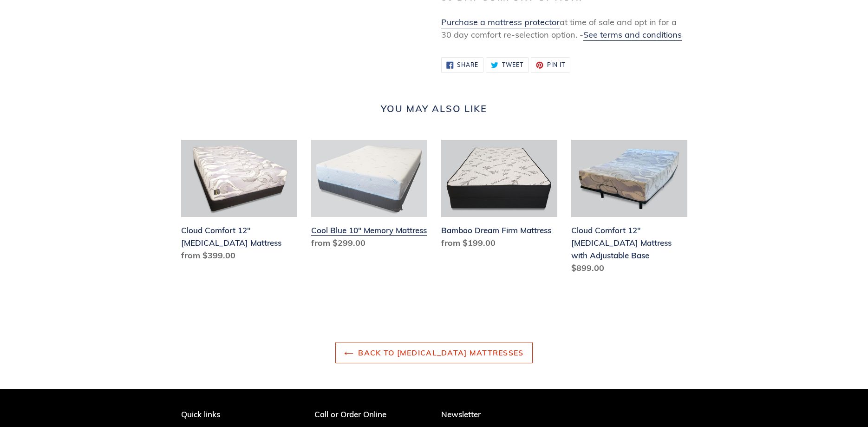  What do you see at coordinates (434, 109) in the screenshot?
I see `h2: You may also like` at bounding box center [434, 109].